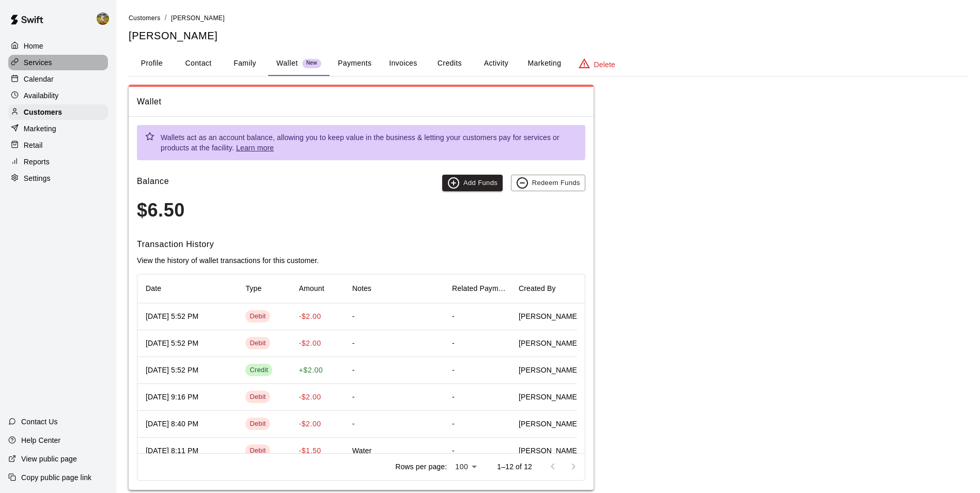  What do you see at coordinates (496, 64) in the screenshot?
I see `button: Activity` at bounding box center [496, 64].